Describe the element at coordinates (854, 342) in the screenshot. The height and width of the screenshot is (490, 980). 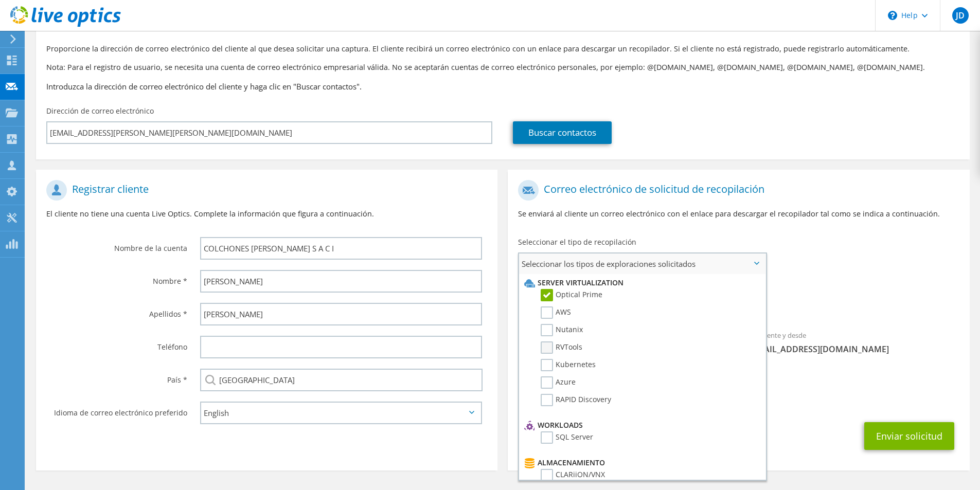
I see `div: Remitente y desde` at that location.